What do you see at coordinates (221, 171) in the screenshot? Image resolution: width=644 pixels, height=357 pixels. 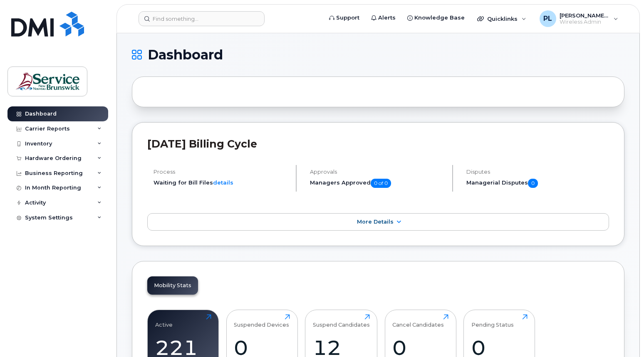 I see `h4: Process` at bounding box center [221, 171].